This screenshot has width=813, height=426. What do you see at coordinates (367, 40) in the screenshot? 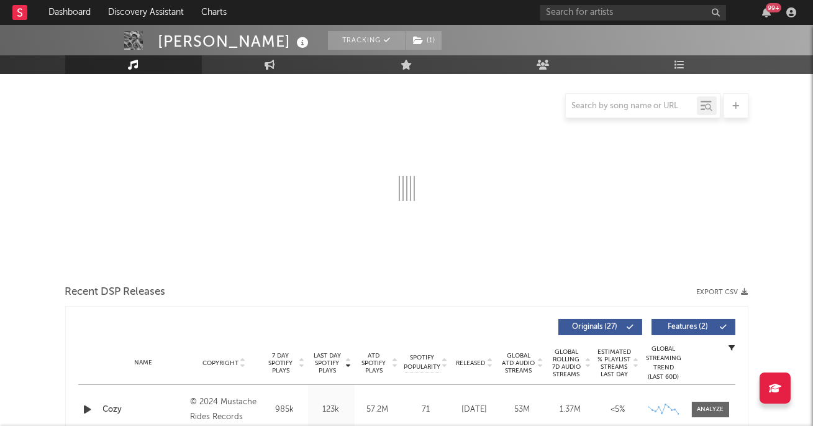
I see `button: Tracking` at bounding box center [367, 40].